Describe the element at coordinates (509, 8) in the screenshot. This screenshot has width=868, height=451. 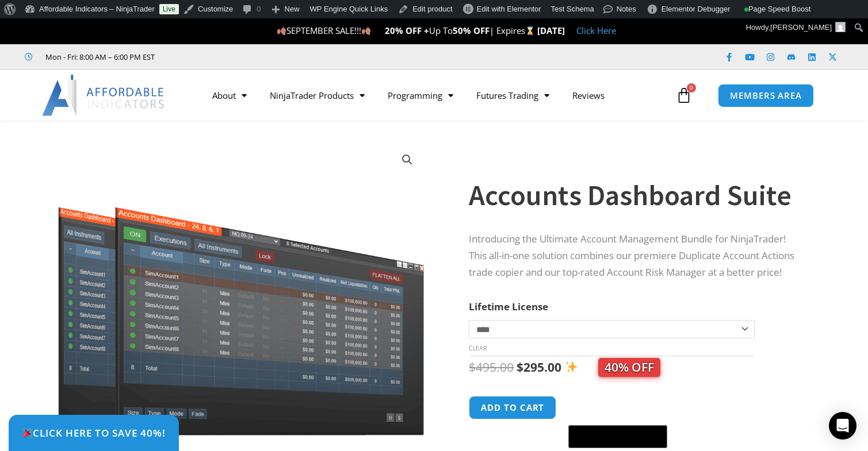
I see `span: Edit with Elementor` at that location.